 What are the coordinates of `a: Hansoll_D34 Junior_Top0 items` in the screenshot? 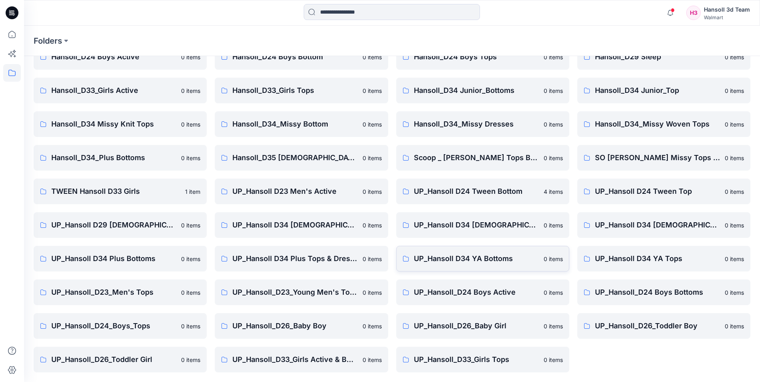 It's located at (663, 90).